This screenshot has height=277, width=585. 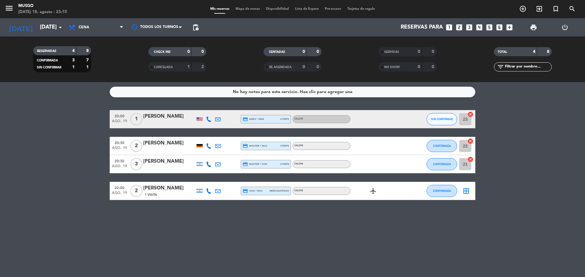 What do you see at coordinates (441, 119) in the screenshot?
I see `button: SIN CONFIRMAR` at bounding box center [441, 119].